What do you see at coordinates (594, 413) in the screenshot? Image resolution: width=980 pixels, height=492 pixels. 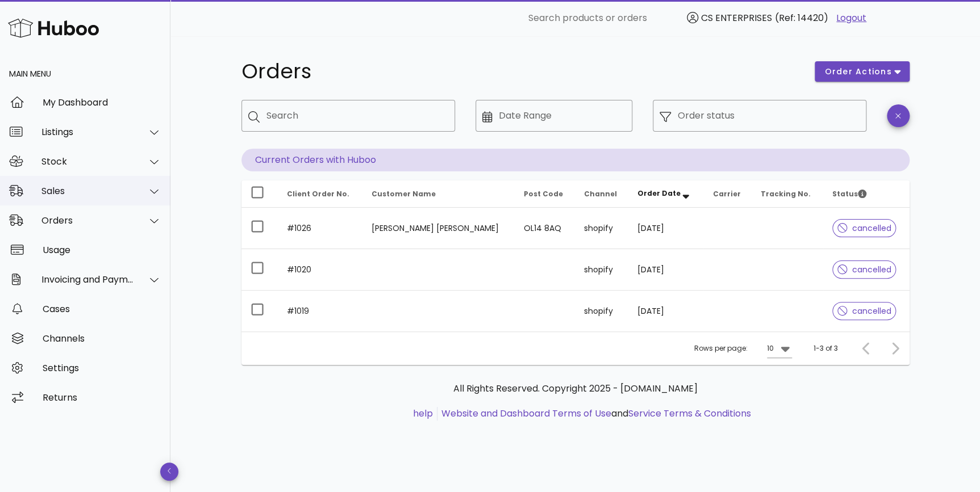 I see `li: and` at bounding box center [594, 413].